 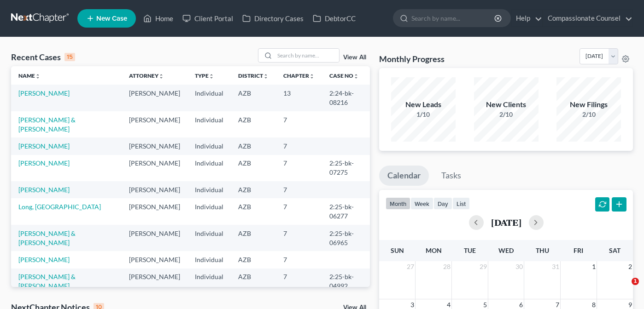 What do you see at coordinates (423, 104) in the screenshot?
I see `div: New Leads` at bounding box center [423, 104].